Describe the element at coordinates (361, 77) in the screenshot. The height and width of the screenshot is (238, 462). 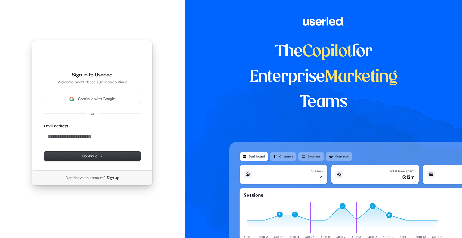
I see `span: Marketing` at that location.